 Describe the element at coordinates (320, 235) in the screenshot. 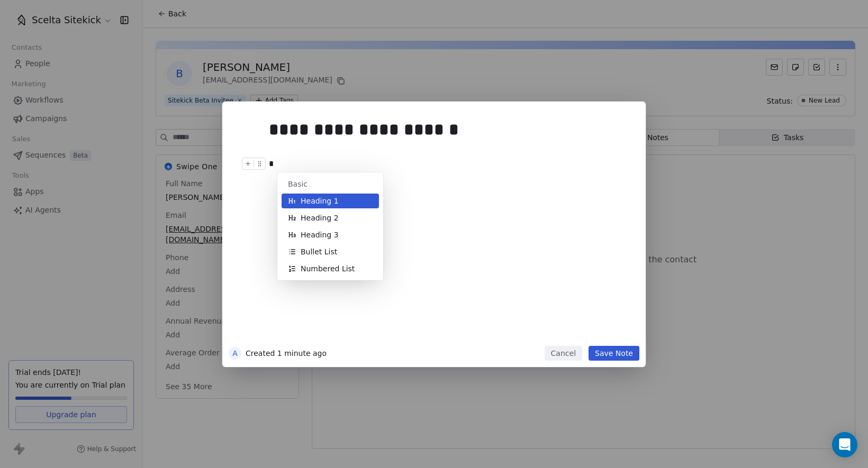

I see `span: Heading 3` at that location.